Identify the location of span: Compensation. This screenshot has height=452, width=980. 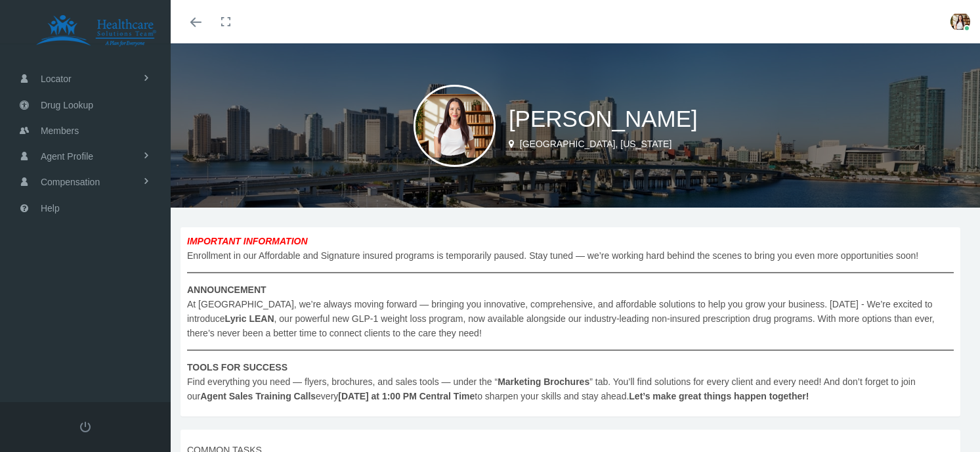
(70, 182).